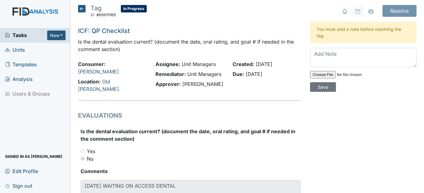 This screenshot has width=424, height=193. Describe the element at coordinates (106, 15) in the screenshot. I see `span: #00011165` at that location.